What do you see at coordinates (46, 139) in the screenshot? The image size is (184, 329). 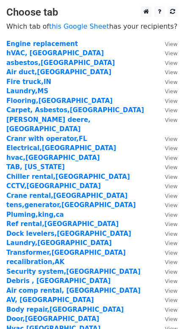 I see `strong: Cranr with operator,FL` at bounding box center [46, 139].